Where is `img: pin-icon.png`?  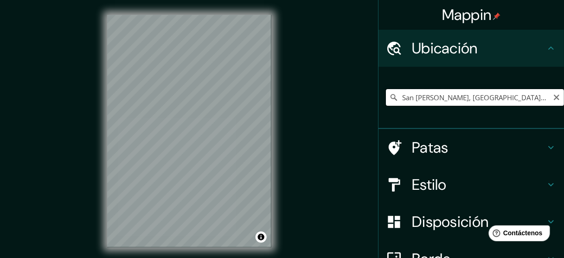
img: pin-icon.png is located at coordinates (497, 16).